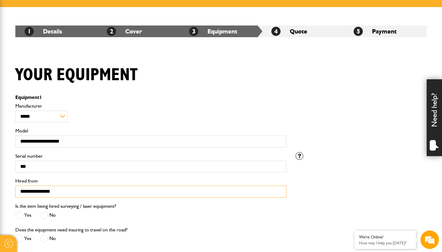  Describe the element at coordinates (60, 100) in the screenshot. I see `input: Enter your phone number` at that location.